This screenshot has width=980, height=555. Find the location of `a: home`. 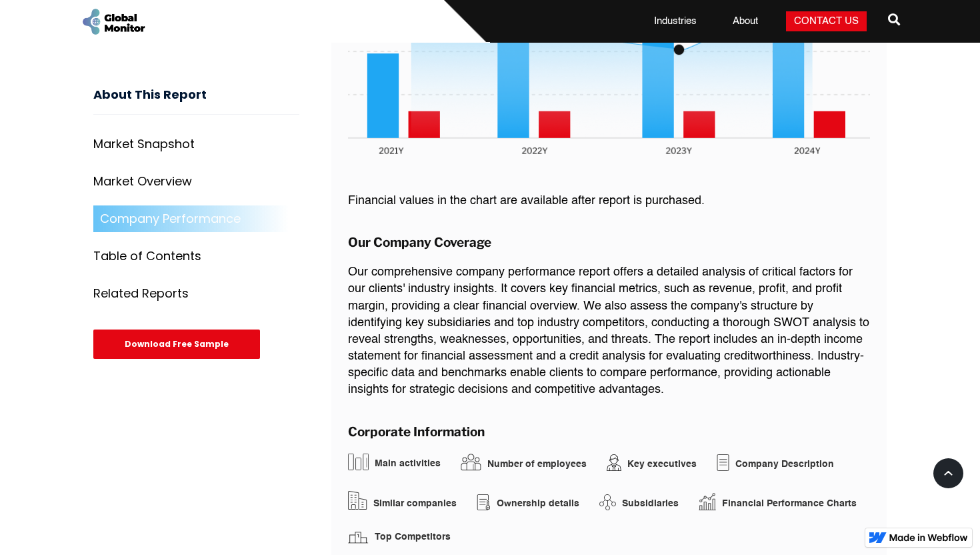

a: home is located at coordinates (113, 22).